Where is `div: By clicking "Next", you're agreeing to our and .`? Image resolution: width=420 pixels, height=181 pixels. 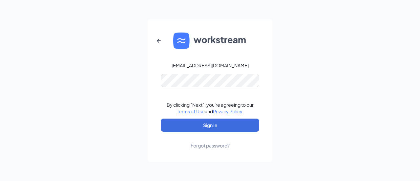
div: By clicking "Next", you're agreeing to our and . is located at coordinates (210, 108).